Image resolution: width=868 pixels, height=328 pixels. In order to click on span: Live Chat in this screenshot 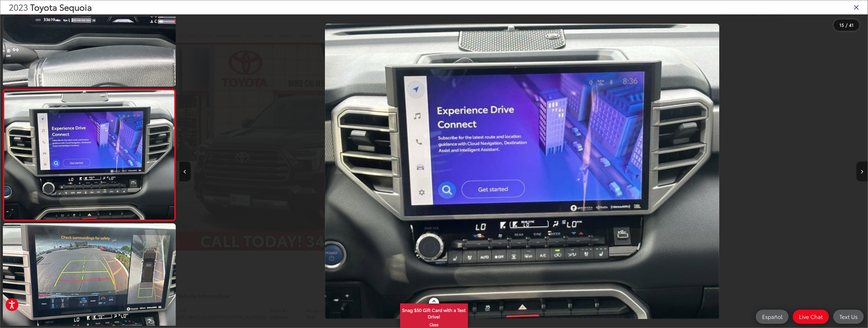, I will do `click(811, 317)`.